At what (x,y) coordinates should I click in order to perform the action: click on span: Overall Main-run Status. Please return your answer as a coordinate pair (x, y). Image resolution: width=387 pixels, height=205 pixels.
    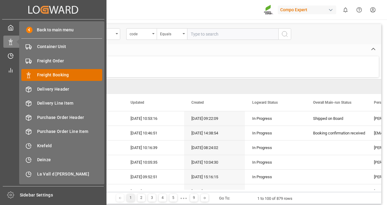
    Looking at the image, I should click on (332, 103).